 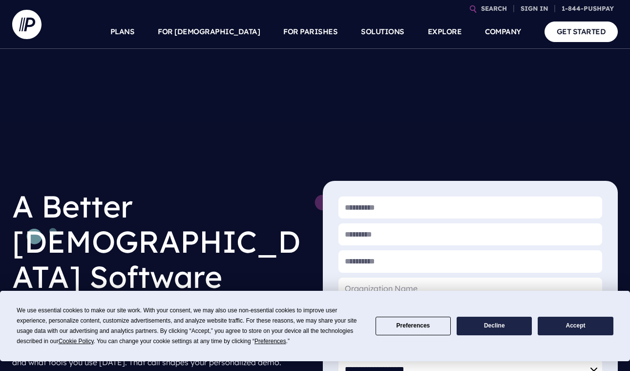 I want to click on div: We use essential cookies to make our site work. With your consent, we may also use non-essential ..., so click(x=190, y=326).